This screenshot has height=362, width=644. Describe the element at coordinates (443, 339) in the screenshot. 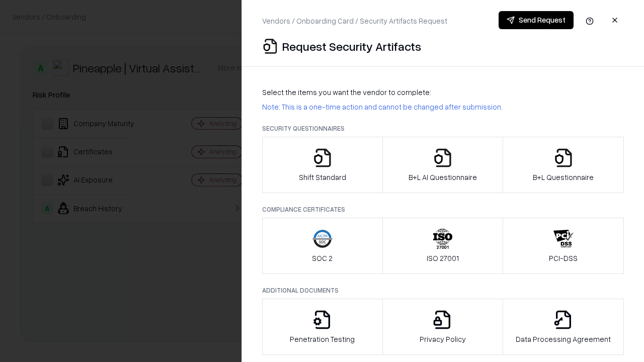

I see `p: Privacy Policy` at that location.